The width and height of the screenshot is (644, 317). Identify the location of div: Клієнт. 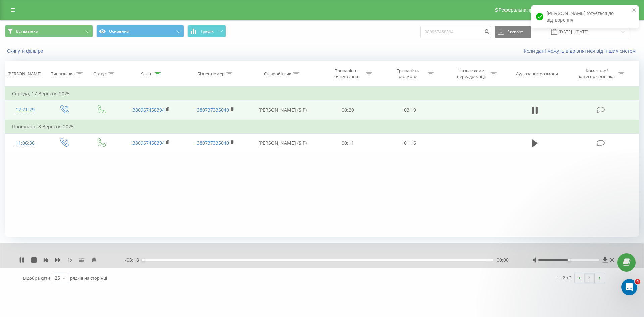
(146, 74).